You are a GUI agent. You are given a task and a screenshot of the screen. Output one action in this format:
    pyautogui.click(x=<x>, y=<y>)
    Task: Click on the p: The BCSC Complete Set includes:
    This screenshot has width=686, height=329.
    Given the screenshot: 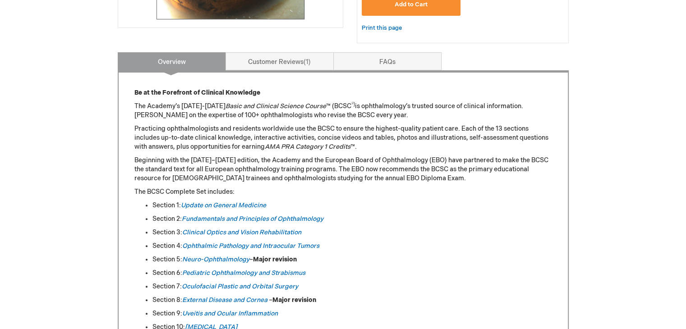 What is the action you would take?
    pyautogui.click(x=343, y=192)
    